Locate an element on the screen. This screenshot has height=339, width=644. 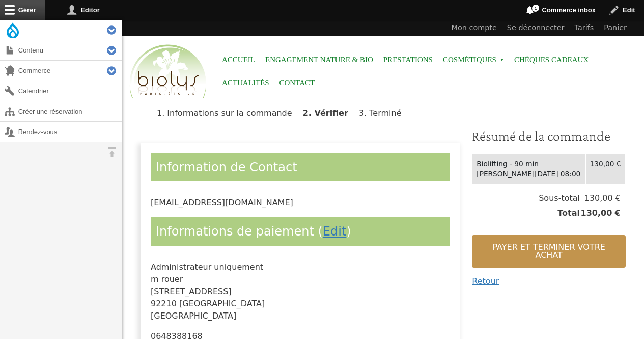
a: Edit is located at coordinates (334, 231).